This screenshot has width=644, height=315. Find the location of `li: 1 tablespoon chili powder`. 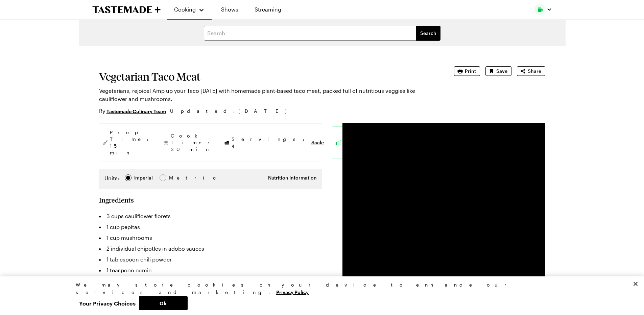

li: 1 tablespoon chili powder is located at coordinates (211, 259).